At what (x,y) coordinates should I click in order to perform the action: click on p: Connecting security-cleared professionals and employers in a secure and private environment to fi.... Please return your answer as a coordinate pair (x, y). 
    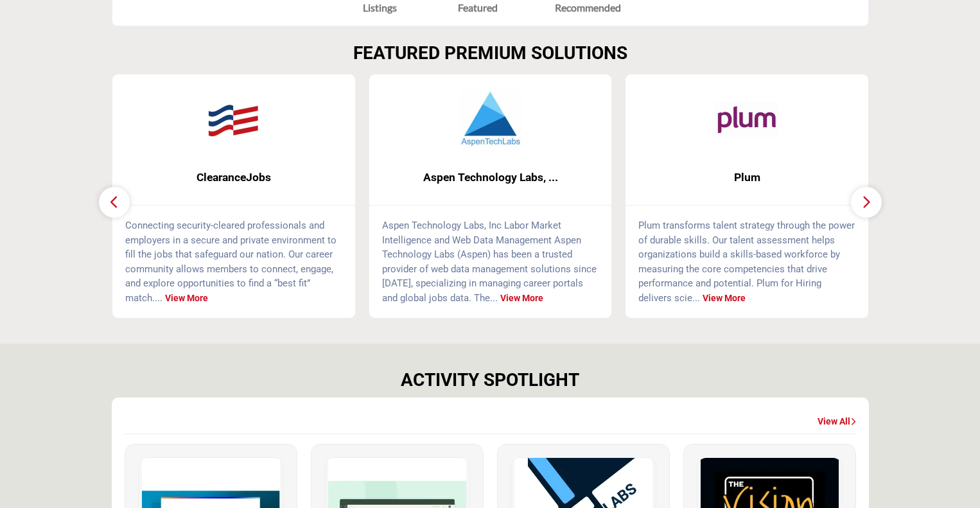
    Looking at the image, I should click on (234, 262).